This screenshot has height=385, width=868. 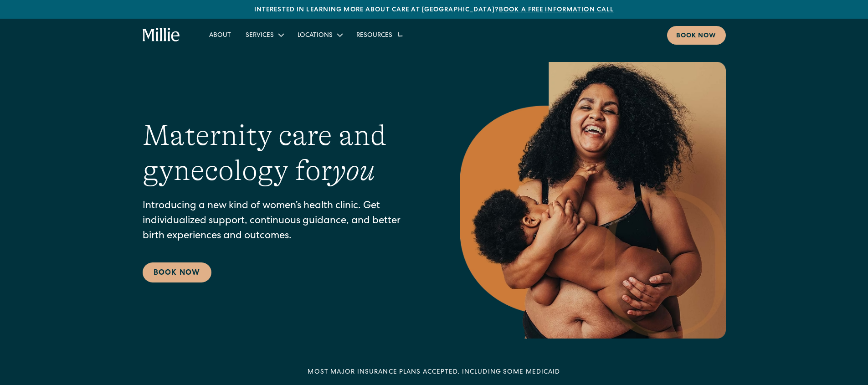 What do you see at coordinates (696, 35) in the screenshot?
I see `a: Book now` at bounding box center [696, 35].